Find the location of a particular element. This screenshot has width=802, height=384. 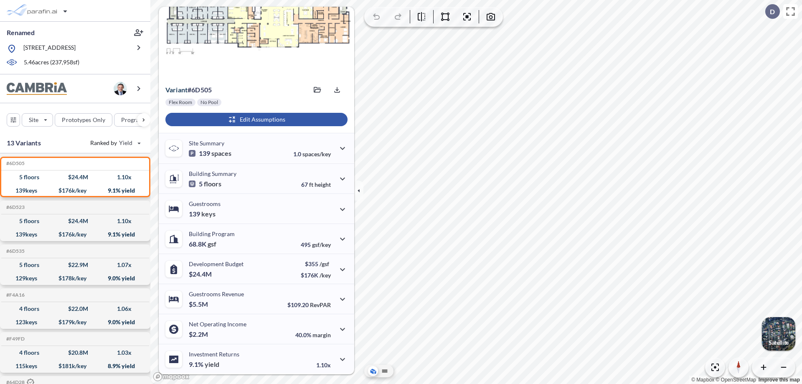

button: Site is located at coordinates (37, 120).